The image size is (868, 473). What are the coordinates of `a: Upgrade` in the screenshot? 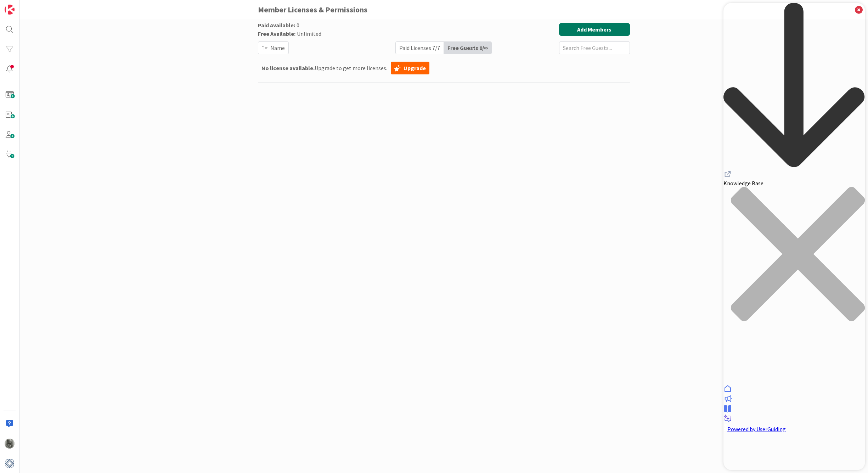 It's located at (410, 68).